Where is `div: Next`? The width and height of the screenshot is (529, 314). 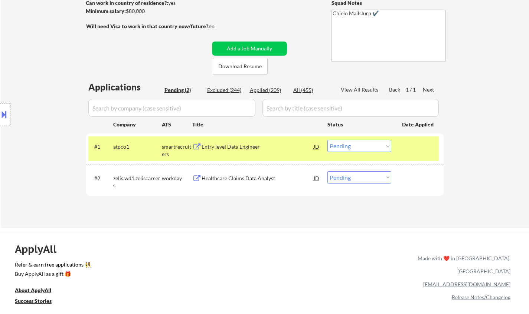 div: Next is located at coordinates (429, 90).